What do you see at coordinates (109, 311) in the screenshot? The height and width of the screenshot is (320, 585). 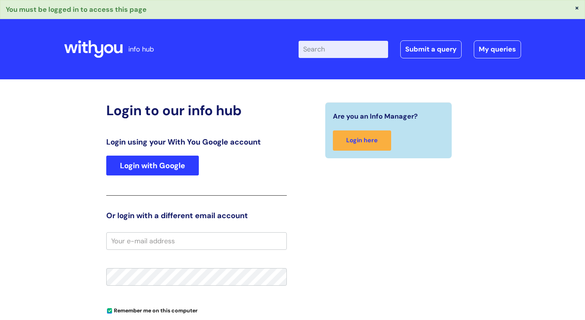 I see `input: Remember me on this computer` at bounding box center [109, 311].